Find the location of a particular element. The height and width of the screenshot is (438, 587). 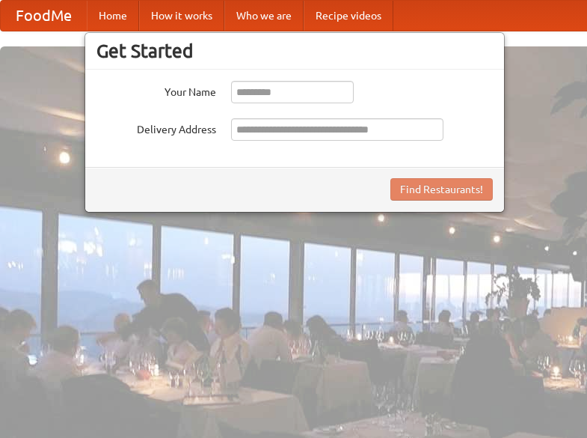

a: How it works is located at coordinates (182, 16).